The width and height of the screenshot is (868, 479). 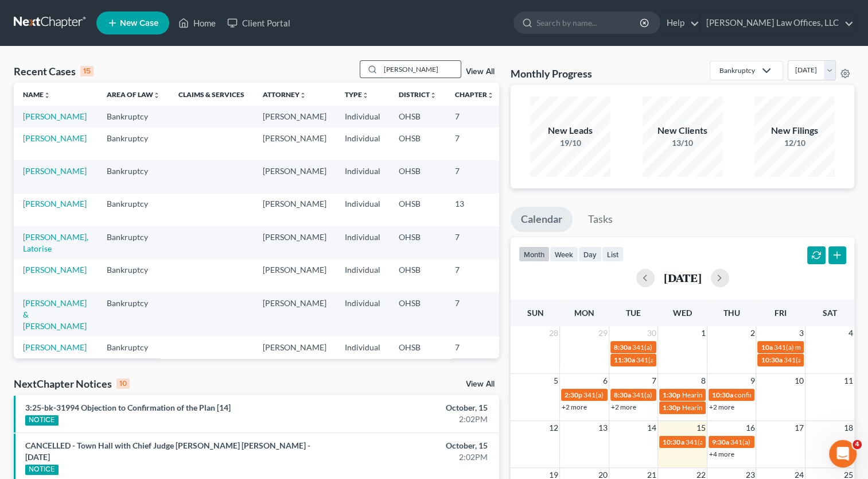 What do you see at coordinates (553, 428) in the screenshot?
I see `span: 12` at bounding box center [553, 428].